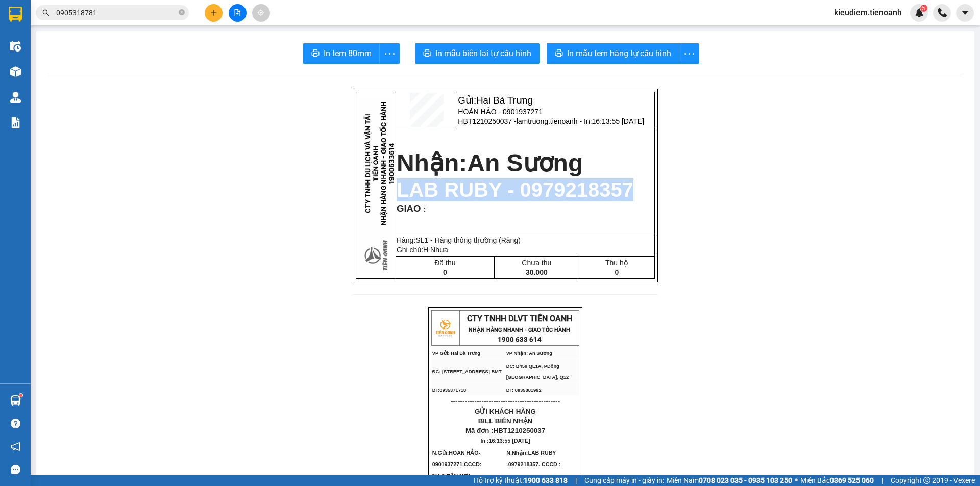  What do you see at coordinates (624, 481) in the screenshot?
I see `span: Cung cấp máy in - giấy in:` at bounding box center [624, 481].